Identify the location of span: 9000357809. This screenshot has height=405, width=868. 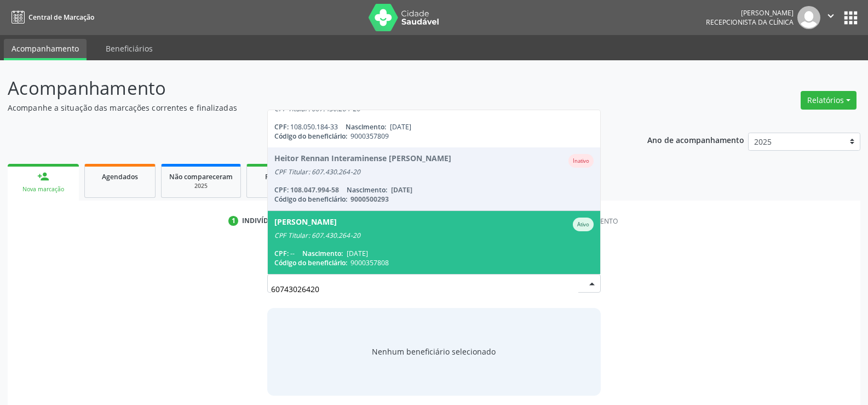
(370, 136).